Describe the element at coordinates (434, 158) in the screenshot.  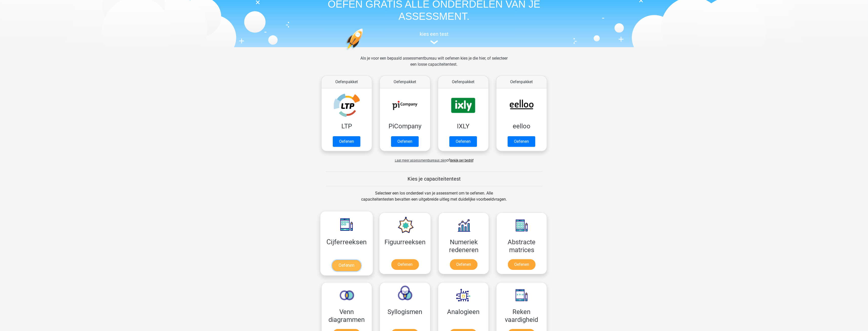
I see `div: of` at that location.